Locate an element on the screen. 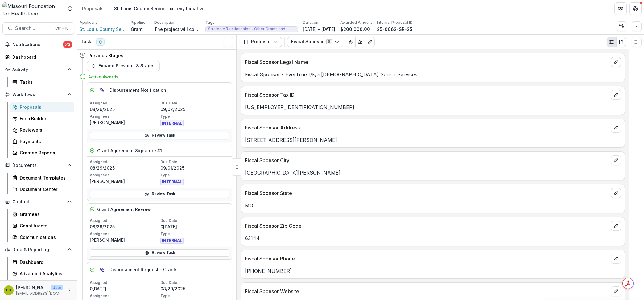 Image resolution: width=644 pixels, height=300 pixels. div: Advanced Analytics is located at coordinates (45, 273).